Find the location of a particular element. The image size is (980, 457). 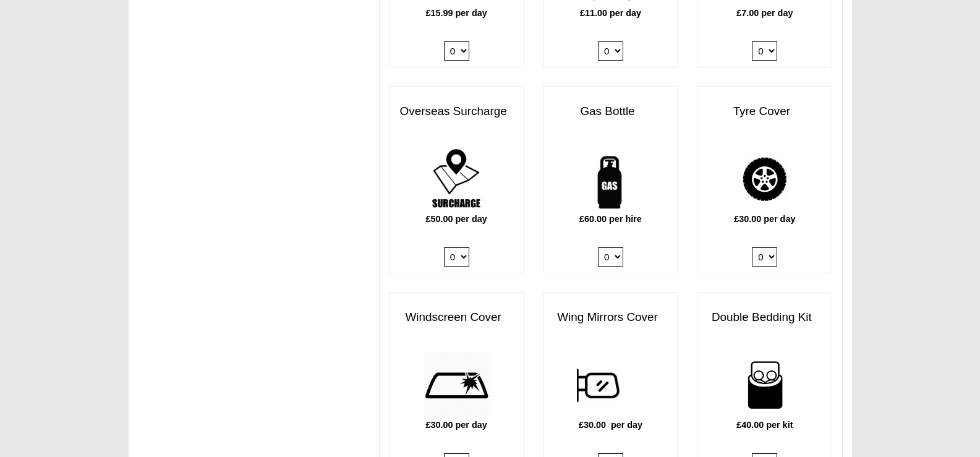

img: wing.png is located at coordinates (610, 385).